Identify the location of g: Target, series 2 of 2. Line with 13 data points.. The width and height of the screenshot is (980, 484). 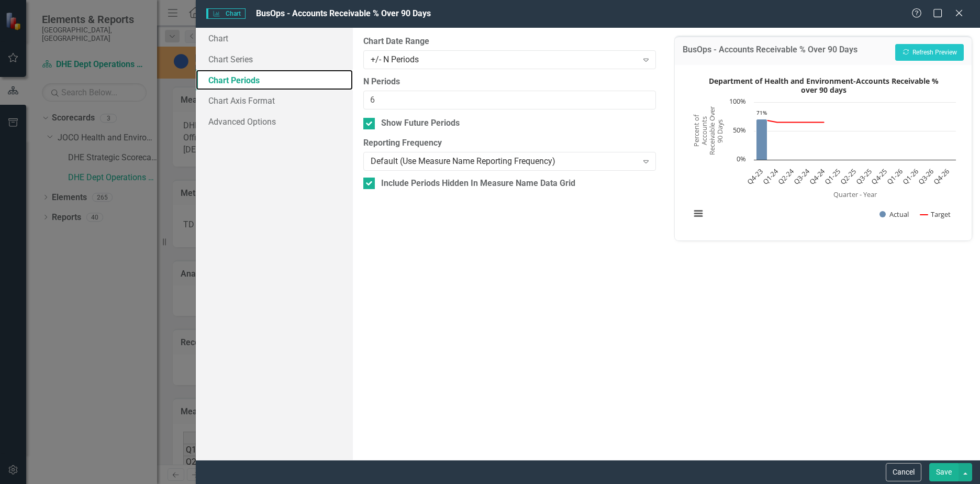
(792, 121).